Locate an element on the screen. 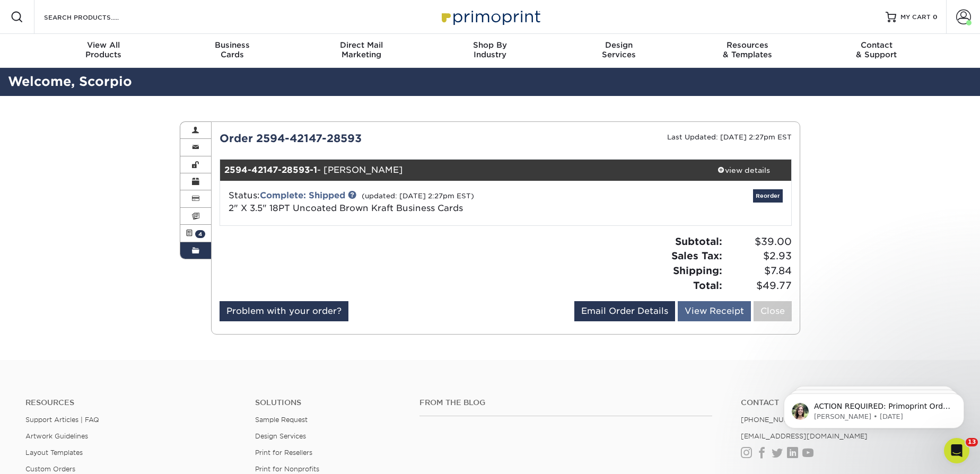 This screenshot has width=980, height=474. h4: Resources is located at coordinates (132, 402).